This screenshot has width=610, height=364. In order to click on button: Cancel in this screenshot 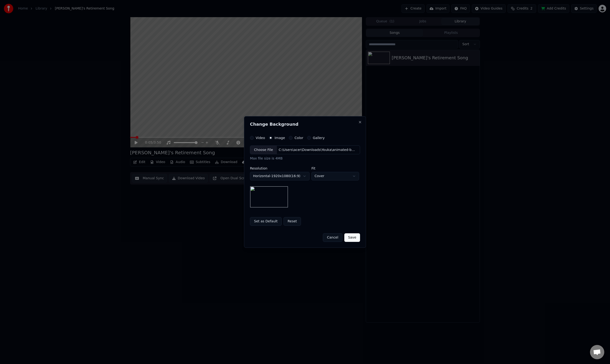, I will do `click(332, 237)`.